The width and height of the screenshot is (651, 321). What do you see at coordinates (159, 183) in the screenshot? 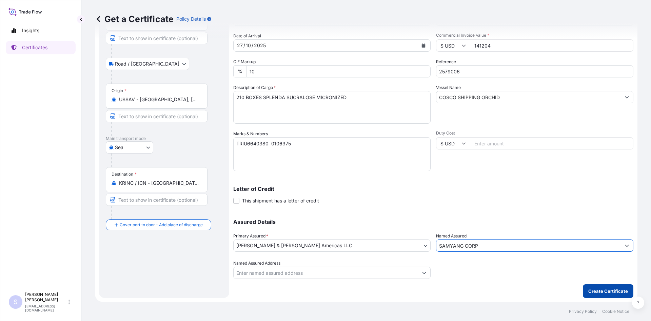
I see `input: Destination` at bounding box center [159, 183].